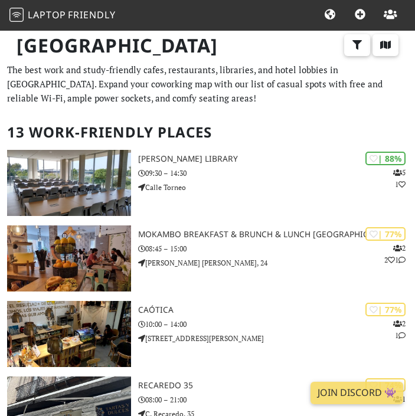 The height and width of the screenshot is (416, 415). What do you see at coordinates (47, 15) in the screenshot?
I see `span: Laptop` at bounding box center [47, 15].